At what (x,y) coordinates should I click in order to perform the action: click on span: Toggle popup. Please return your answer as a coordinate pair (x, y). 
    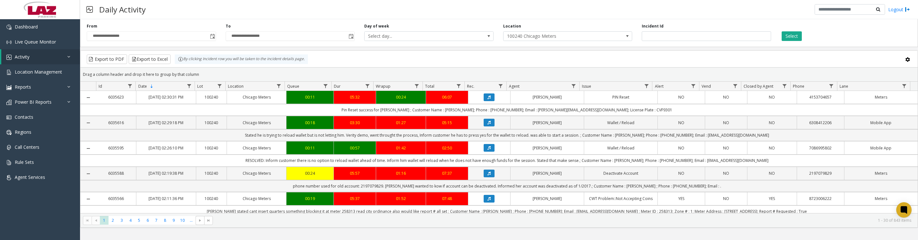
    Looking at the image, I should click on (351, 36).